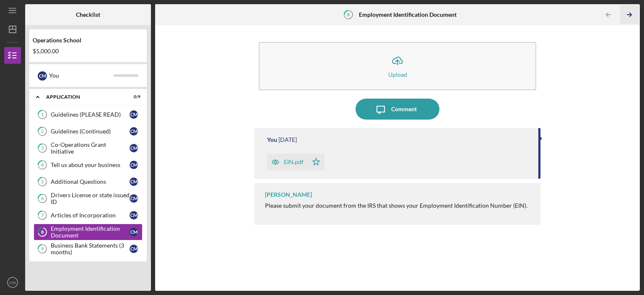 Image resolution: width=644 pixels, height=295 pixels. Describe the element at coordinates (88, 131) in the screenshot. I see `a: 2Guidelines (Continued)CM` at that location.